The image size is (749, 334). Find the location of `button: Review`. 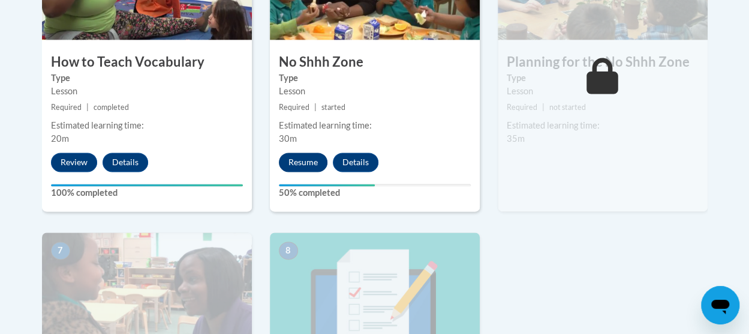

button: Review is located at coordinates (74, 162).